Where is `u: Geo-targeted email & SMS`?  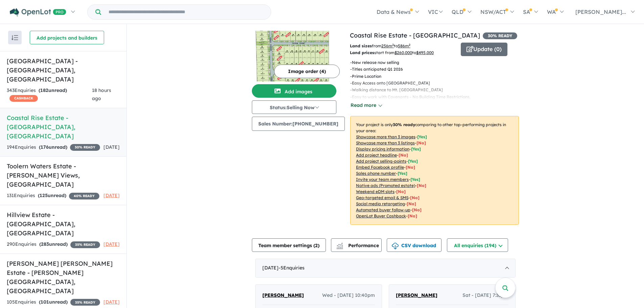 u: Geo-targeted email & SMS is located at coordinates (382, 197).